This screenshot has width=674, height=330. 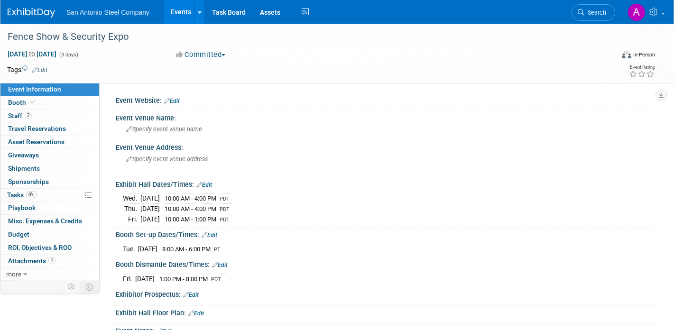 What do you see at coordinates (606, 56) in the screenshot?
I see `div: Event Format` at bounding box center [606, 56].